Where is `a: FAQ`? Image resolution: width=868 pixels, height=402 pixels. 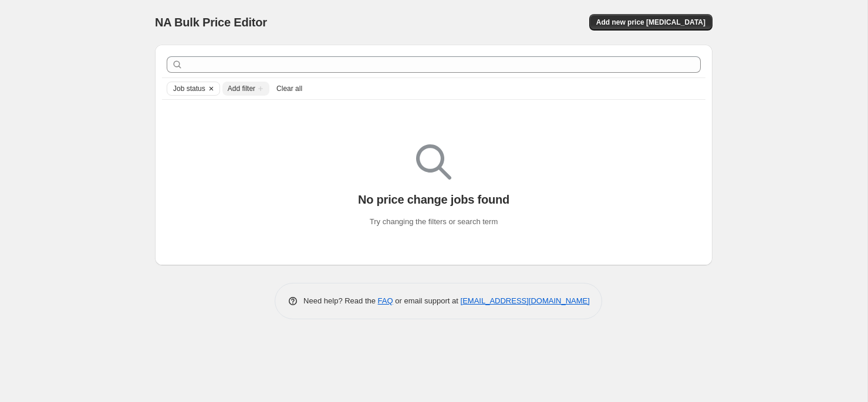
a: FAQ is located at coordinates (385, 300).